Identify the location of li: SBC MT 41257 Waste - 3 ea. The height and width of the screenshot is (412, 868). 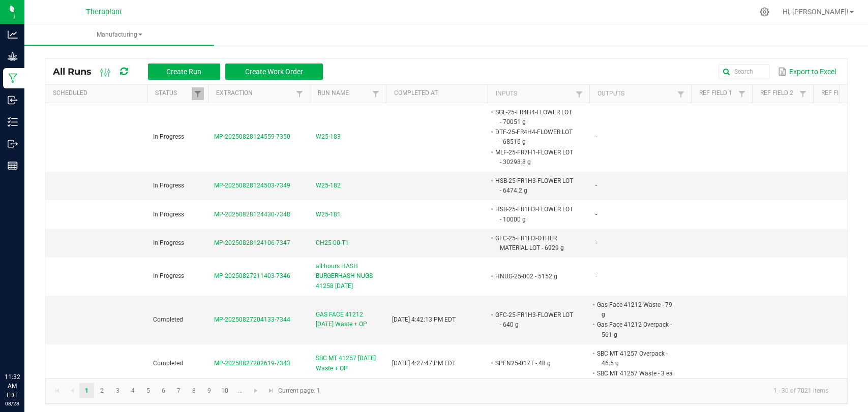
(636, 373).